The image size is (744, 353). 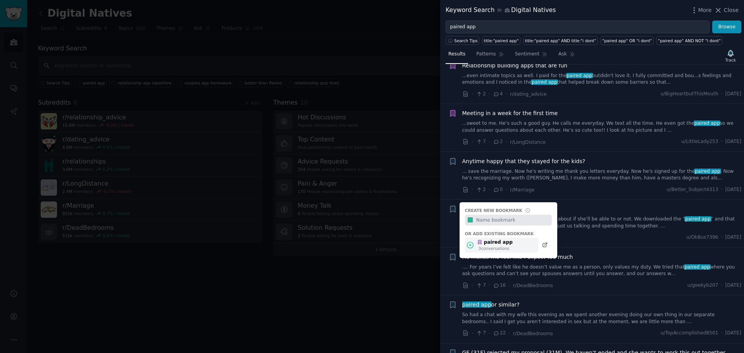 What do you see at coordinates (502, 41) in the screenshot?
I see `div: title:"paired app"` at bounding box center [502, 41].